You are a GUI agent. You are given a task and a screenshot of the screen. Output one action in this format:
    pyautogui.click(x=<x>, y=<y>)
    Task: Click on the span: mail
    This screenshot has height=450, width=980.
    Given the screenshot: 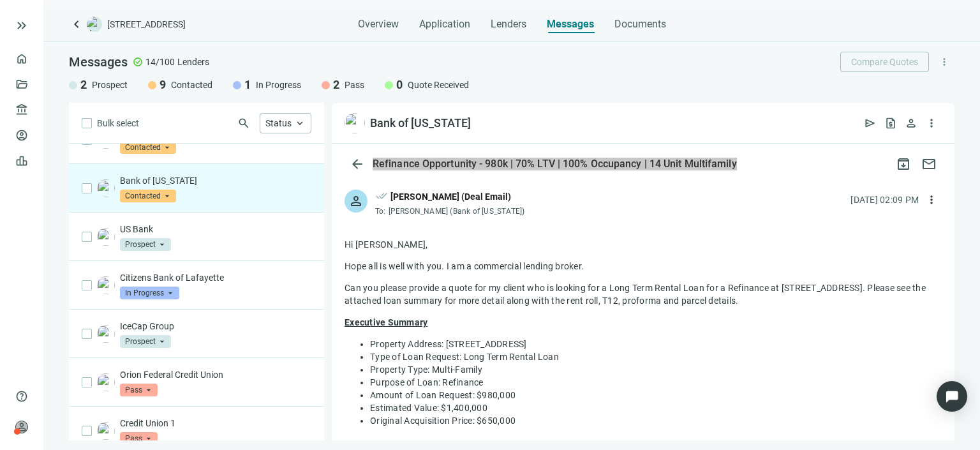 What is the action you would take?
    pyautogui.click(x=929, y=164)
    